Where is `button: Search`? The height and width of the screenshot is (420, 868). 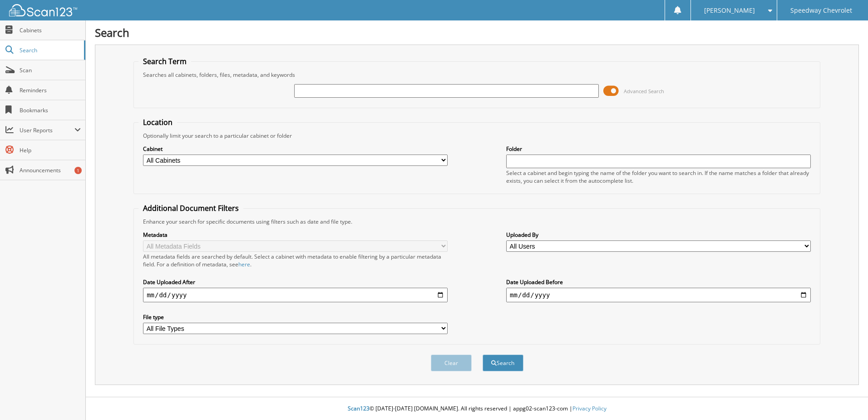
button: Search is located at coordinates (503, 362).